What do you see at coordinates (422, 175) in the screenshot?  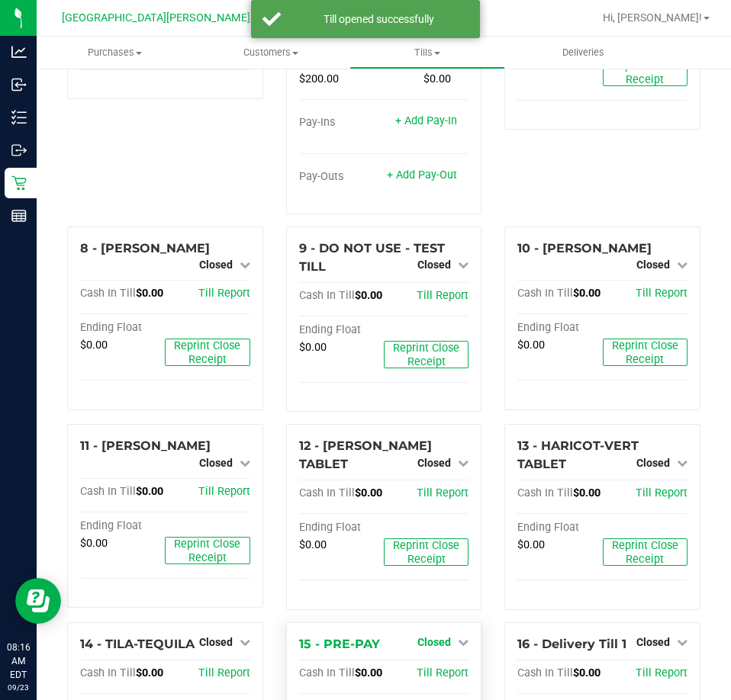 I see `a: + Add Pay-Out` at bounding box center [422, 175].